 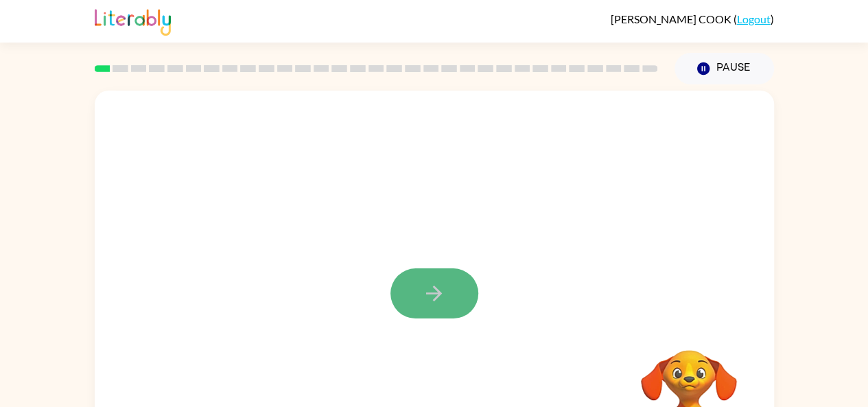 I want to click on button: Pause, so click(x=724, y=68).